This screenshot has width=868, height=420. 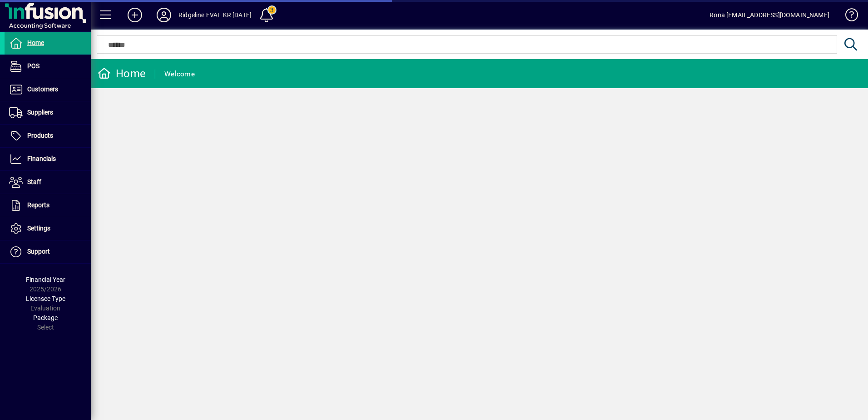 I want to click on a: Knowledge Base, so click(x=848, y=17).